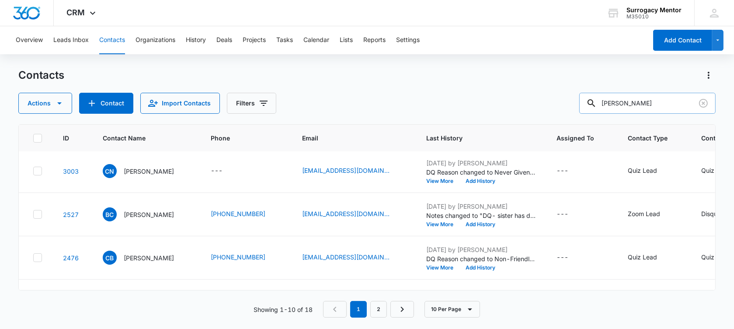 This screenshot has height=329, width=734. Describe the element at coordinates (648, 138) in the screenshot. I see `span: Contact Type` at that location.